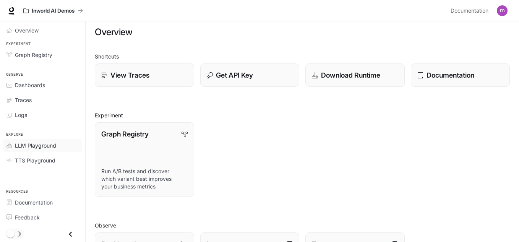 This screenshot has height=242, width=519. Describe the element at coordinates (42, 85) in the screenshot. I see `a: Dashboards` at that location.